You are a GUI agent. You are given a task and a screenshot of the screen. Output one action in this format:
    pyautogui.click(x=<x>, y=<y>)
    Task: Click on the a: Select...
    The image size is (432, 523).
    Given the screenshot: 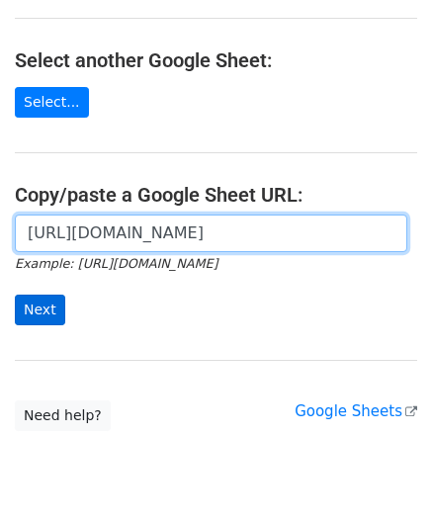 What is the action you would take?
    pyautogui.click(x=51, y=102)
    